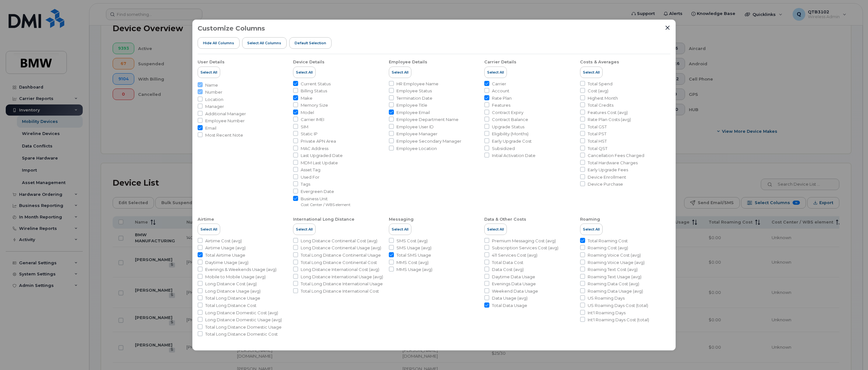 This screenshot has width=868, height=370. Describe the element at coordinates (501, 91) in the screenshot. I see `span: Account` at that location.